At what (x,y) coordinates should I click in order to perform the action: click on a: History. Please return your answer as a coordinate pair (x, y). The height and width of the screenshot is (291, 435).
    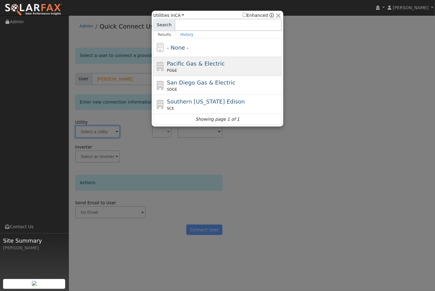
    Looking at the image, I should click on (187, 35).